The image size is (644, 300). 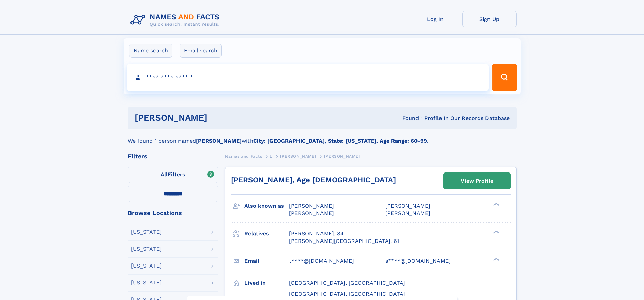 What do you see at coordinates (407, 118) in the screenshot?
I see `div: Found 1 Profile In Our Records Database` at bounding box center [407, 118].